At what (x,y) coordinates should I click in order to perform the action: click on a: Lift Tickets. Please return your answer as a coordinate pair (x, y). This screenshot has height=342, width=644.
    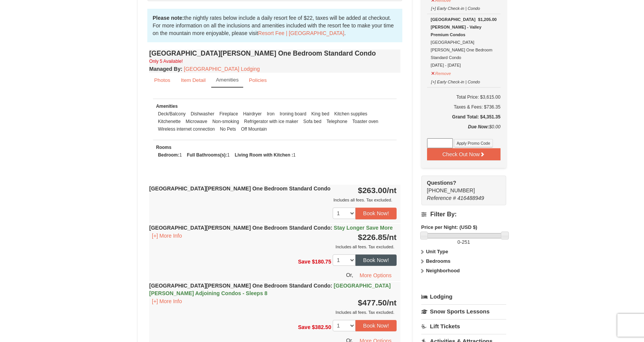
    Looking at the image, I should click on (463, 326).